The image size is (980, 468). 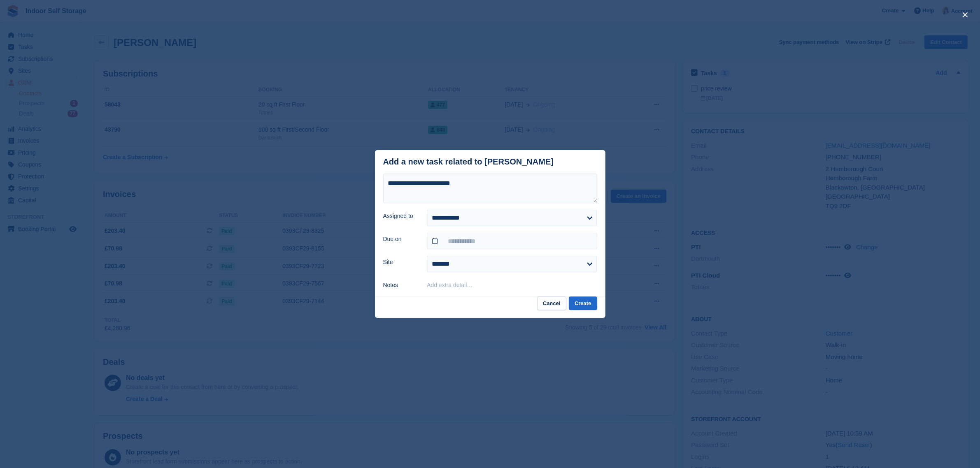 What do you see at coordinates (449, 285) in the screenshot?
I see `button: Add extra detail…` at bounding box center [449, 285].